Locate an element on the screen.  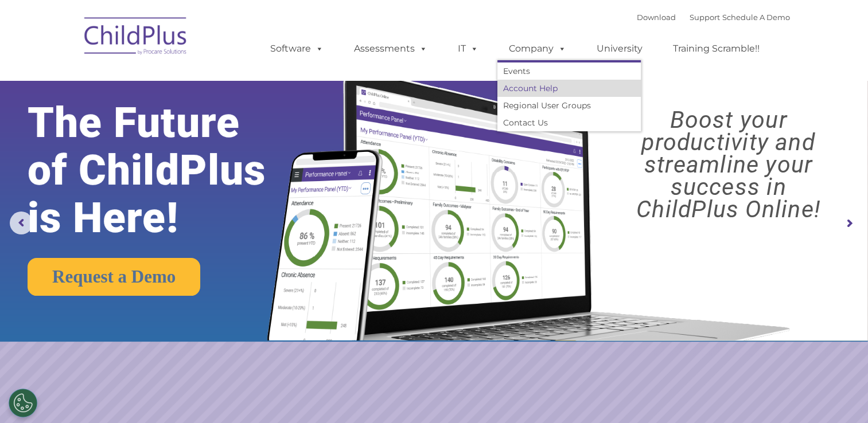
a: Software is located at coordinates (296, 49).